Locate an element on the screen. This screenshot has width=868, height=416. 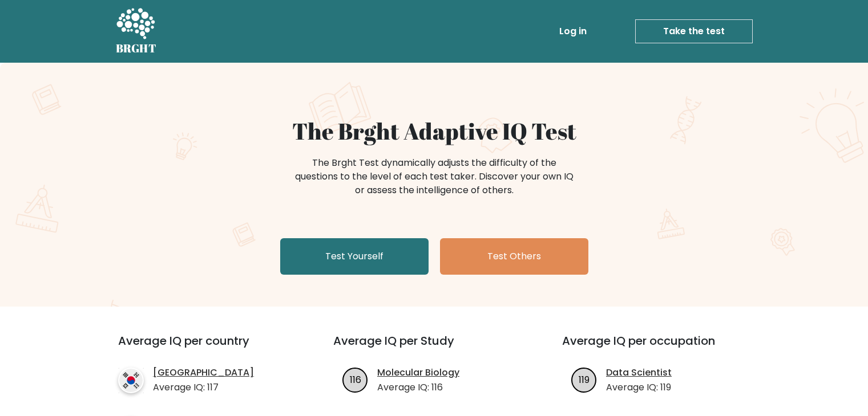
text: 119 is located at coordinates (584, 380).